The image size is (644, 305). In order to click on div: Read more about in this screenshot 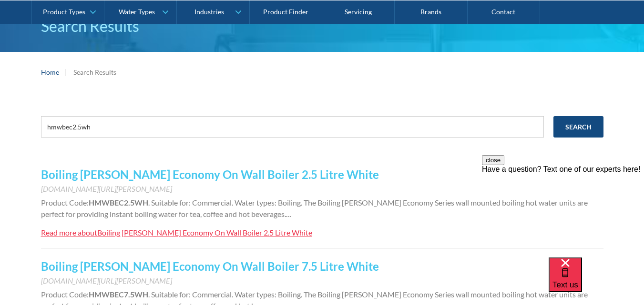, I will do `click(69, 232)`.